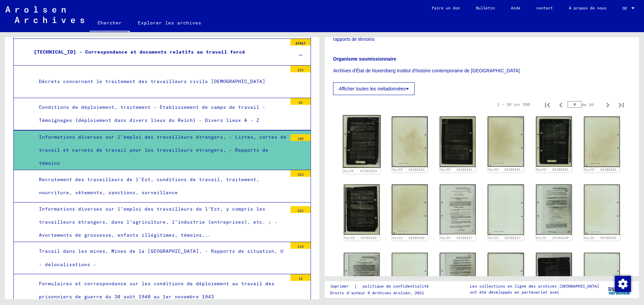 This screenshot has width=644, height=305. What do you see at coordinates (514, 104) in the screenshot?
I see `font: 1 – 30 sur 596` at bounding box center [514, 104].